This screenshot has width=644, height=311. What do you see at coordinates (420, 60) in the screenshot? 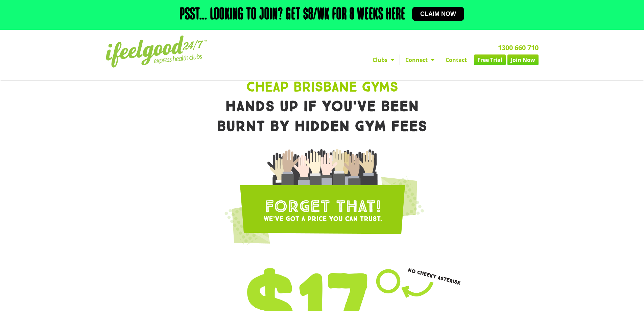
I see `a: Connect` at bounding box center [420, 60].